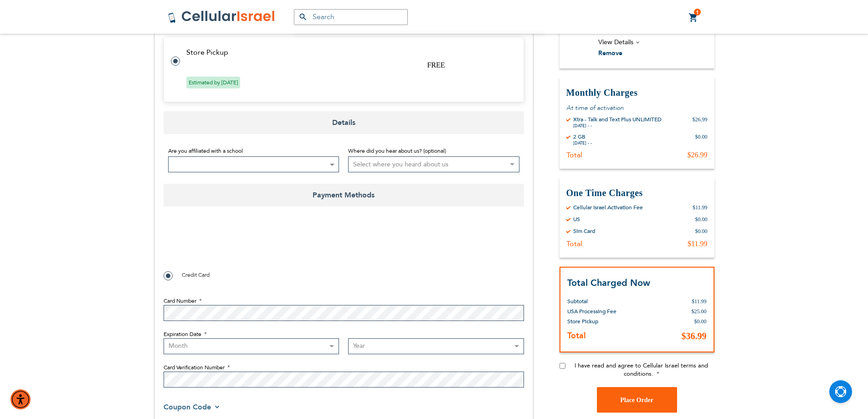  What do you see at coordinates (615, 42) in the screenshot?
I see `span: View Details` at bounding box center [615, 42].